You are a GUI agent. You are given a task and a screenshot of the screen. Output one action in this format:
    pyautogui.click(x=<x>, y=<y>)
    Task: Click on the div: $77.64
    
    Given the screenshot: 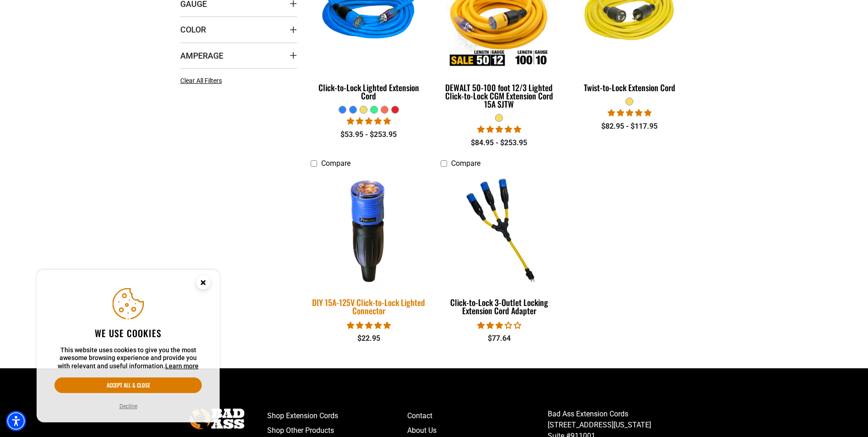 What is the action you would take?
    pyautogui.click(x=499, y=338)
    